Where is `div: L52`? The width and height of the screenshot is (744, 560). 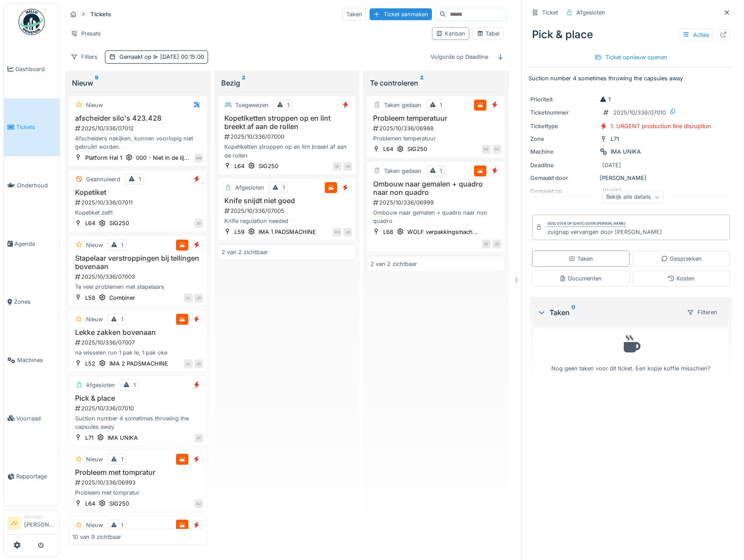 div: L52 is located at coordinates (90, 363).